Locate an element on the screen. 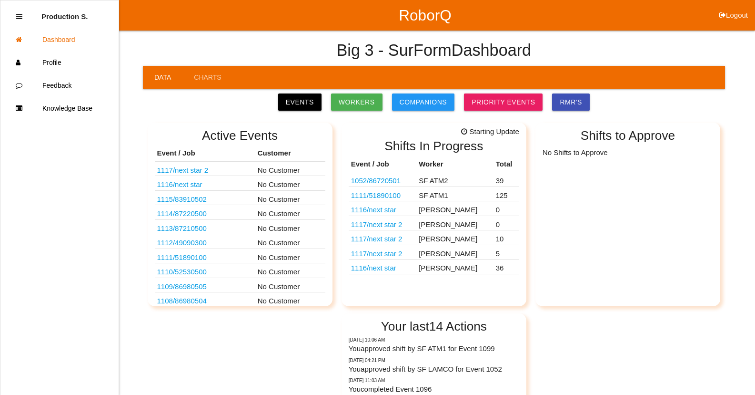 This screenshot has height=395, width=755. a: Companions is located at coordinates (424, 102).